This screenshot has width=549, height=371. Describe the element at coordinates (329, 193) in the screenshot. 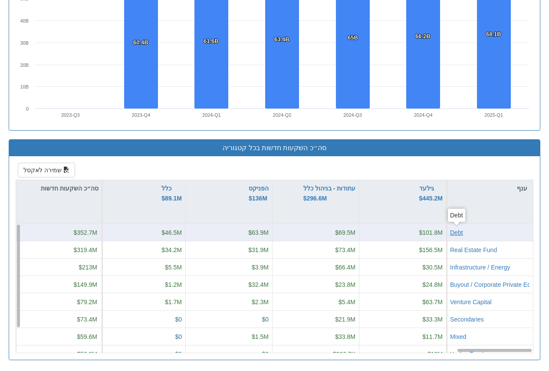

I see `button: עתודות - בניהול כלל$296.6M` at that location.